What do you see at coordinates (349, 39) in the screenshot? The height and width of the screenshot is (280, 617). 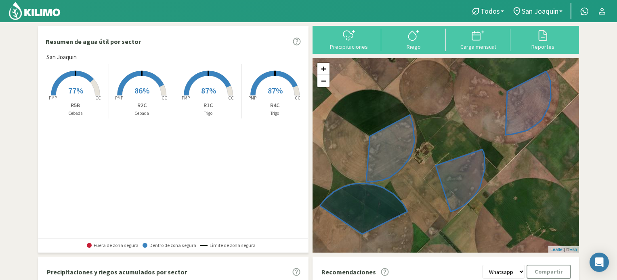 I see `button: Precipitaciones` at bounding box center [349, 39].